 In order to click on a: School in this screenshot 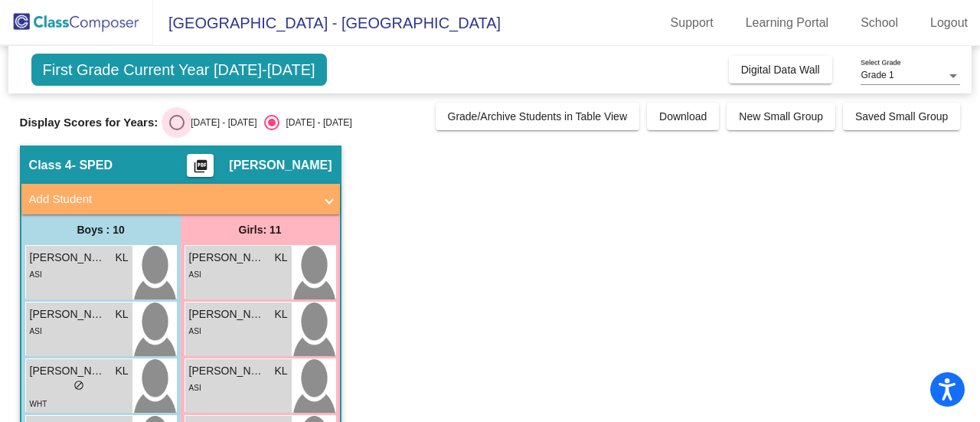, I will do `click(879, 23)`.